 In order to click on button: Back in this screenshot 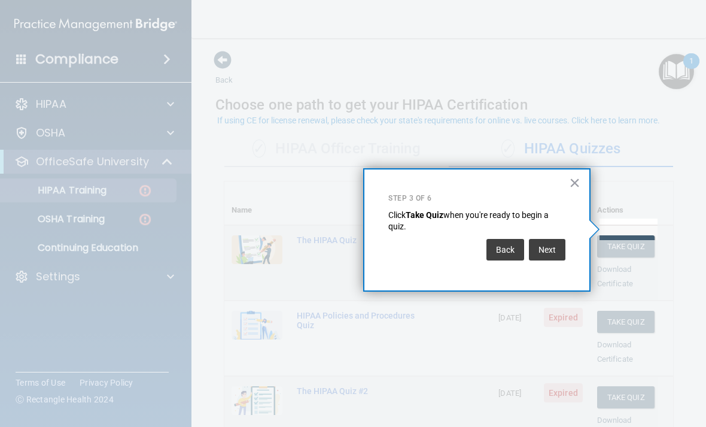, I will do `click(505, 249)`.